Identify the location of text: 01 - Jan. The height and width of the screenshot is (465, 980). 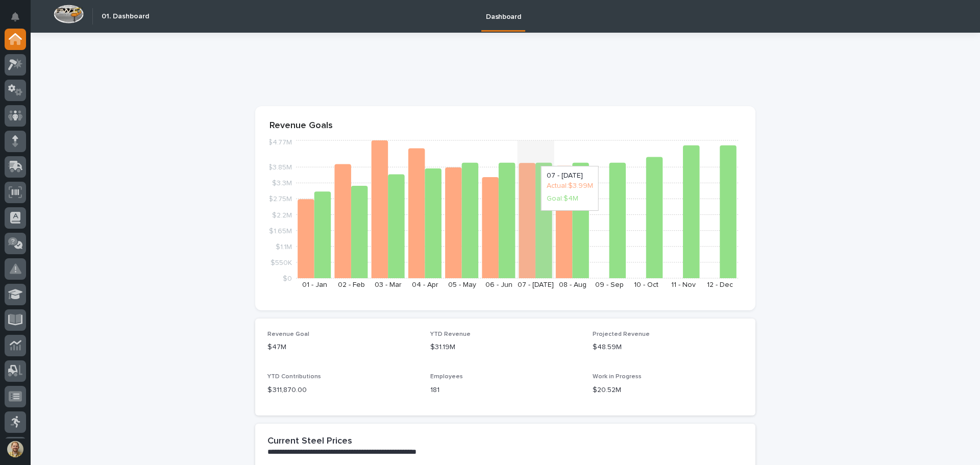
(314, 285).